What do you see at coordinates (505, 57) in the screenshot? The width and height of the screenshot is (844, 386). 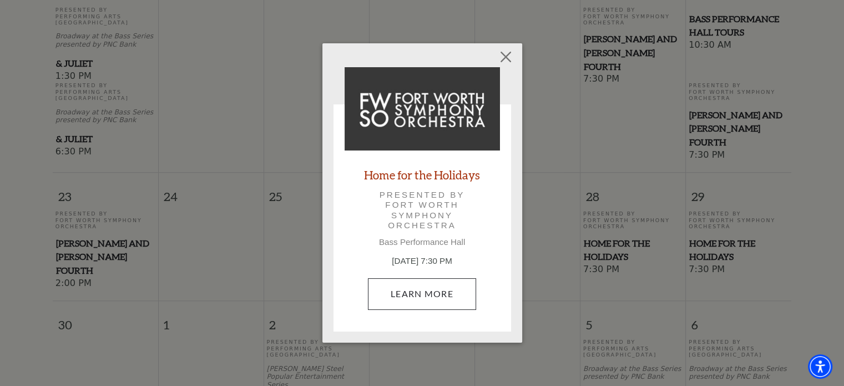 I see `button: Close` at bounding box center [505, 57].